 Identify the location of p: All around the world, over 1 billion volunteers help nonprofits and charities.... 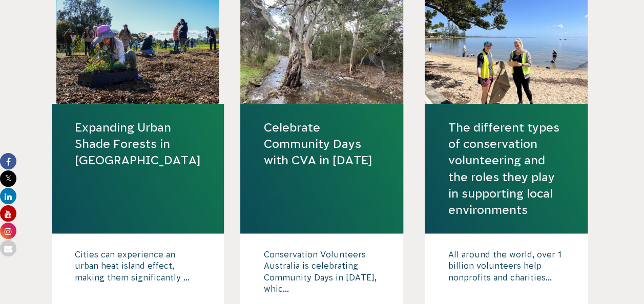
(506, 274).